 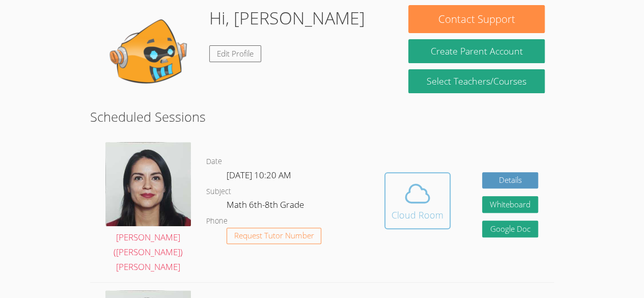 What do you see at coordinates (418, 215) in the screenshot?
I see `div: Cloud Room` at bounding box center [418, 215].